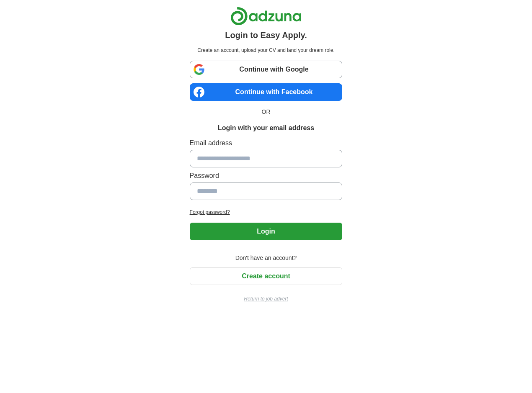 Image resolution: width=532 pixels, height=393 pixels. I want to click on button: Create account, so click(266, 277).